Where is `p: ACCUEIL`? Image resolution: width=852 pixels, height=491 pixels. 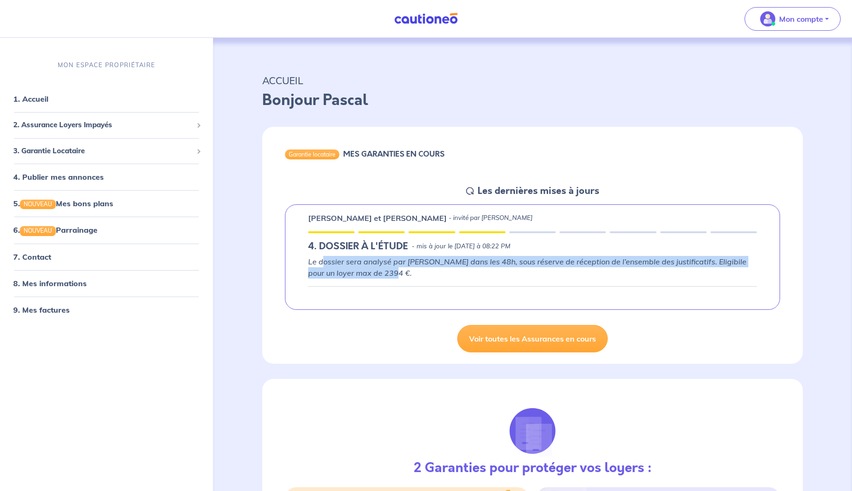 p: ACCUEIL is located at coordinates (532, 80).